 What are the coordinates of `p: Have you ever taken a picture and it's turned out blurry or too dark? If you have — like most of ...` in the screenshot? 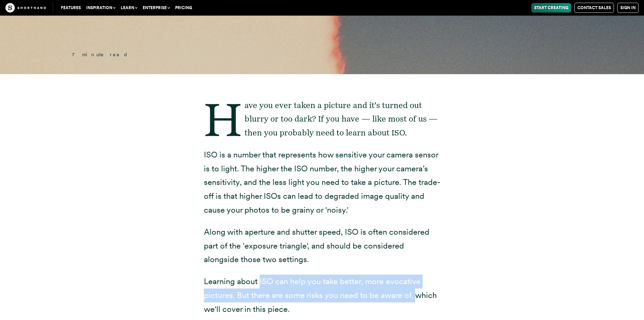 It's located at (322, 119).